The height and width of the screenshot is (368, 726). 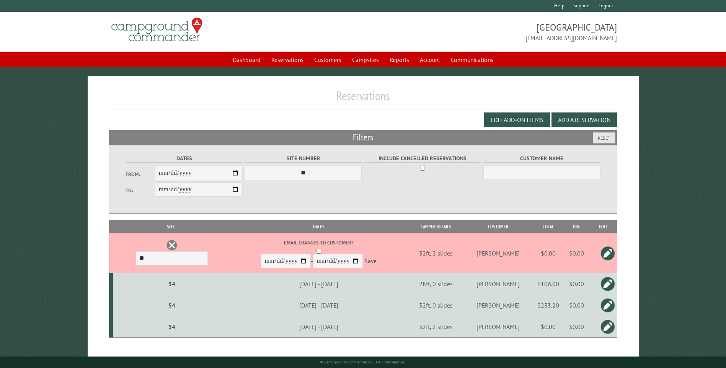 I want to click on td: 28ft, 0 slides, so click(x=436, y=284).